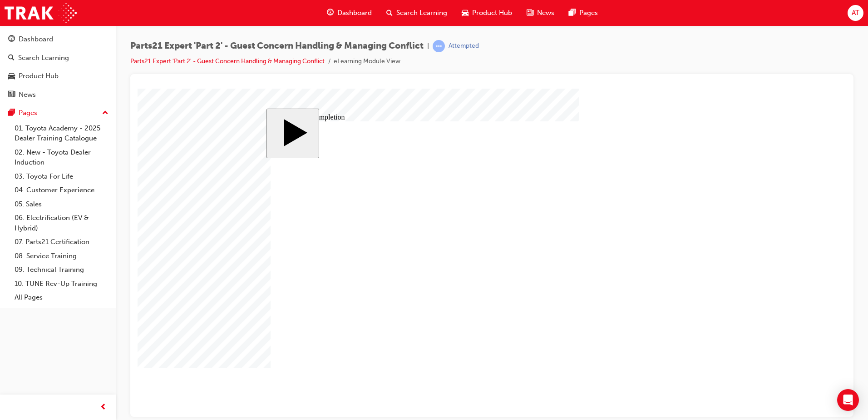  Describe the element at coordinates (61, 177) in the screenshot. I see `a: 03. Toyota For Life` at that location.